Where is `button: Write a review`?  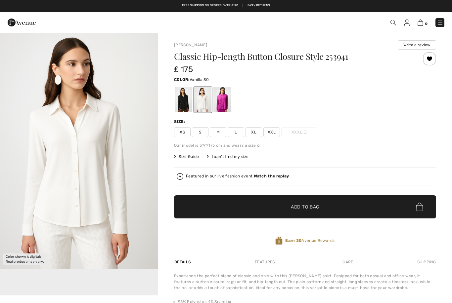 button: Write a review is located at coordinates (417, 45).